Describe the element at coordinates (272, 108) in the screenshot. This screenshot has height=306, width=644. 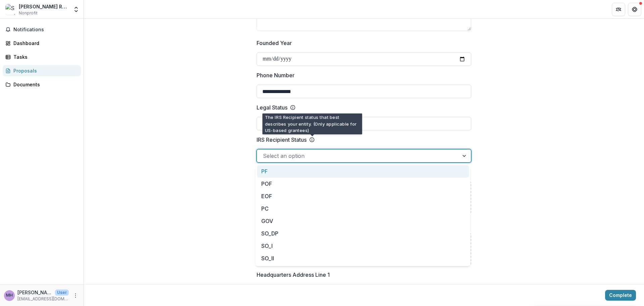
I see `p: Legal Status` at that location.